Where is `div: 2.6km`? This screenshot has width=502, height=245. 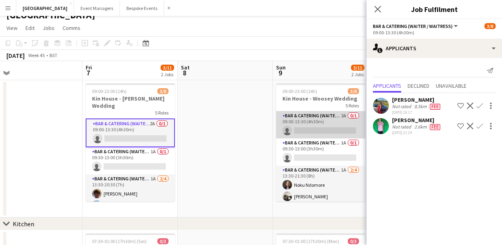
div: 2.6km is located at coordinates (421, 127).